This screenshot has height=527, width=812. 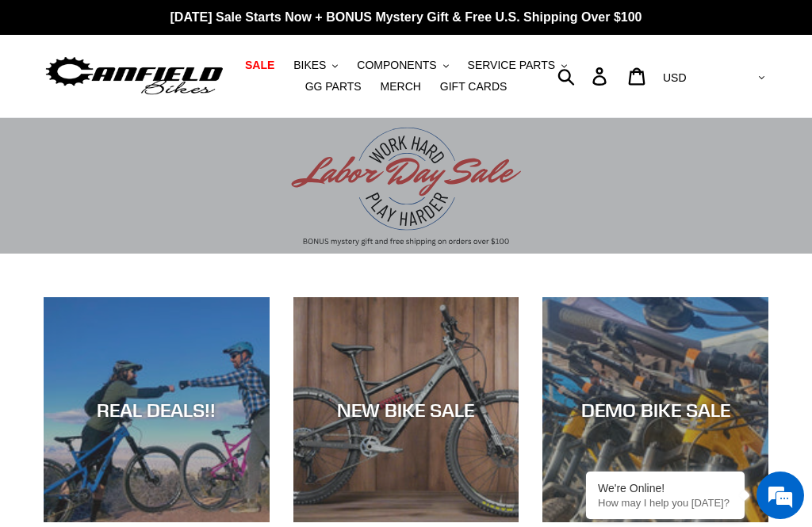 What do you see at coordinates (665, 502) in the screenshot?
I see `p: How may I help you today?` at bounding box center [665, 502].